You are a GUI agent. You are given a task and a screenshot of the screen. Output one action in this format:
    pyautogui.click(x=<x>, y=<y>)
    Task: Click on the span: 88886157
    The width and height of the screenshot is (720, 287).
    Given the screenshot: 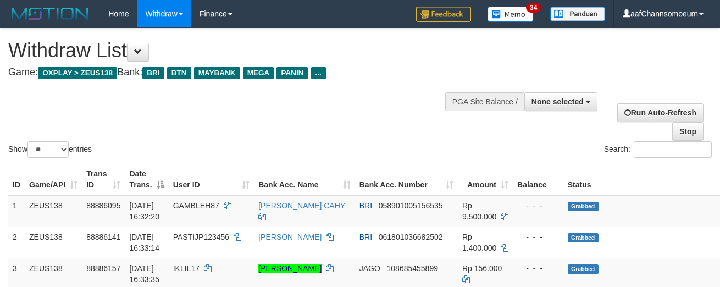 What is the action you would take?
    pyautogui.click(x=103, y=268)
    